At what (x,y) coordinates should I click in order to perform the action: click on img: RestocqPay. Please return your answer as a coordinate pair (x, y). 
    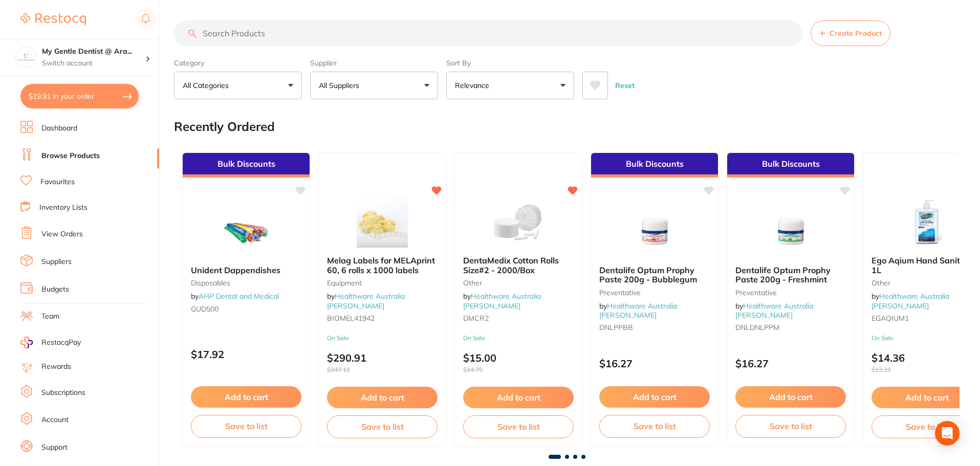
    Looking at the image, I should click on (27, 342).